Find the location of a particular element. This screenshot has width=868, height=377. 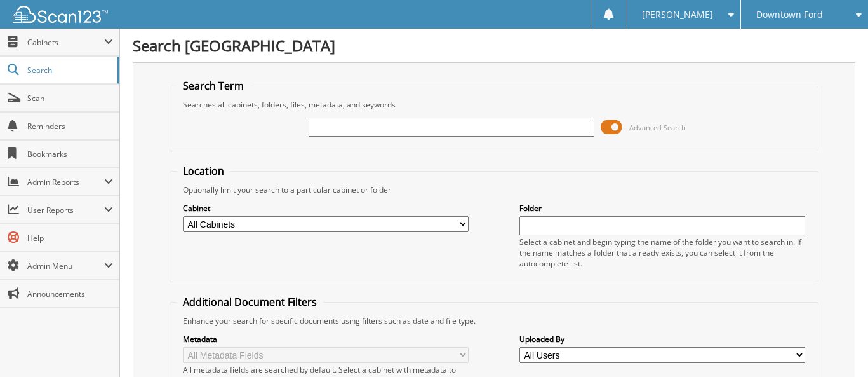

div: Searches all cabinets, folders, files, metadata, and keywords is located at coordinates (494, 104).